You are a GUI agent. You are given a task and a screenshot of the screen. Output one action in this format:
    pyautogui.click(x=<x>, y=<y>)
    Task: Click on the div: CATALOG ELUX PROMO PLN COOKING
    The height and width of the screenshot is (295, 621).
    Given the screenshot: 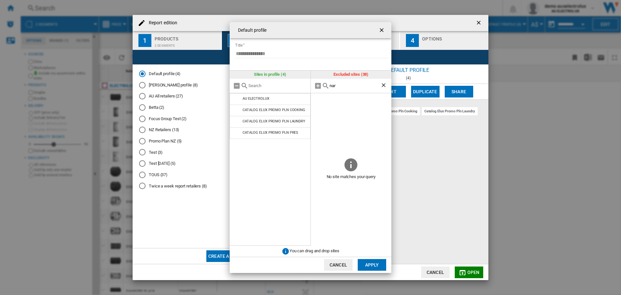 What is the action you would take?
    pyautogui.click(x=274, y=110)
    